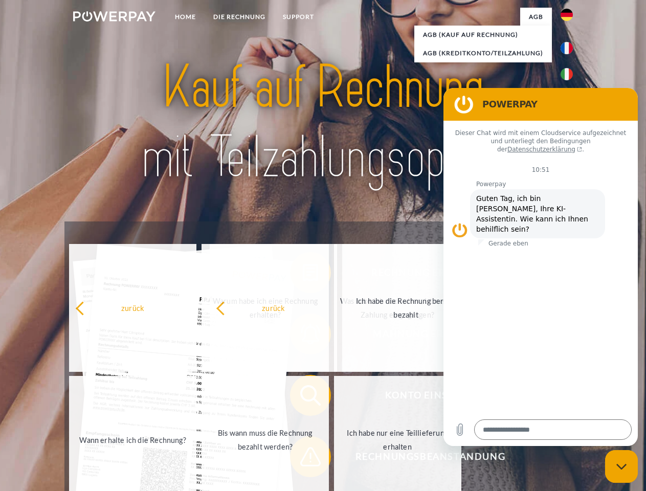 The image size is (646, 491). I want to click on p: Dieser Chat wird mit einem Cloudservice aufgezeichnet und unterliegt den Bedingungen der ., so click(97, 53).